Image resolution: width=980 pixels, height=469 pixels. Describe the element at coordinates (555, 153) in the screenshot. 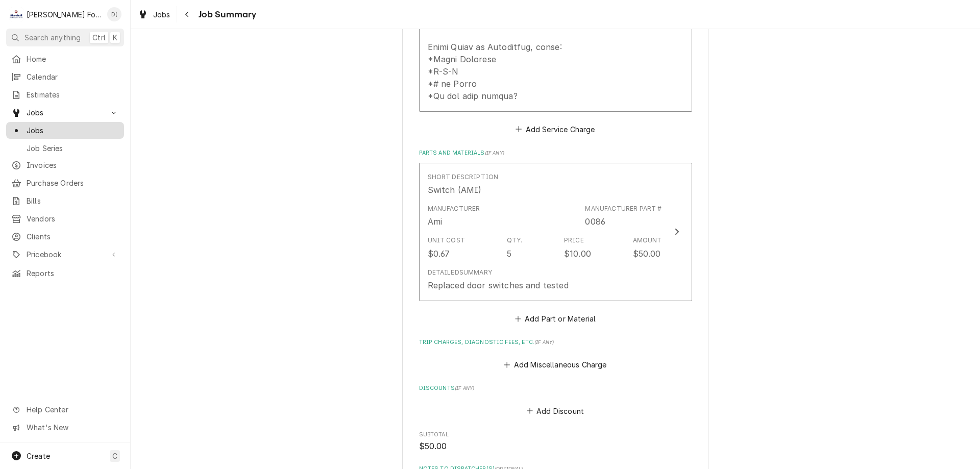

I see `label: Parts and Materials` at that location.